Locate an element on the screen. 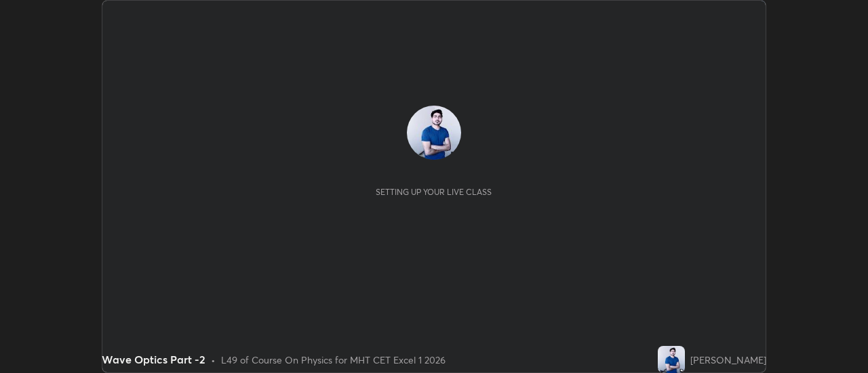 The height and width of the screenshot is (373, 868). div: Setting up your live class is located at coordinates (433, 191).